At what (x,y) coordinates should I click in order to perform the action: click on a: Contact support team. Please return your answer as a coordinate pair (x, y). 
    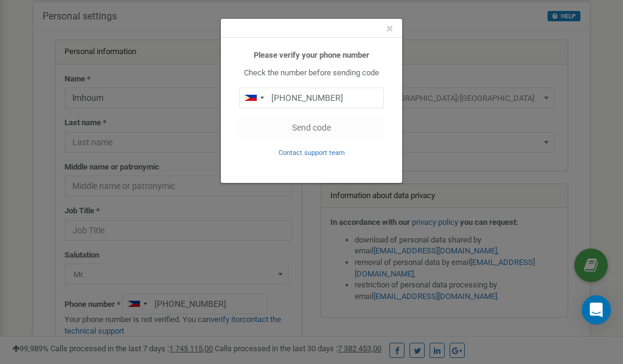
    Looking at the image, I should click on (312, 152).